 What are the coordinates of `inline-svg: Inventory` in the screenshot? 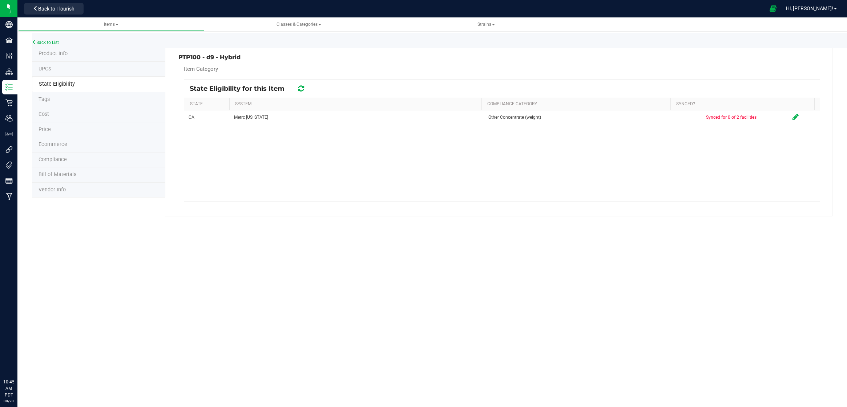 It's located at (9, 87).